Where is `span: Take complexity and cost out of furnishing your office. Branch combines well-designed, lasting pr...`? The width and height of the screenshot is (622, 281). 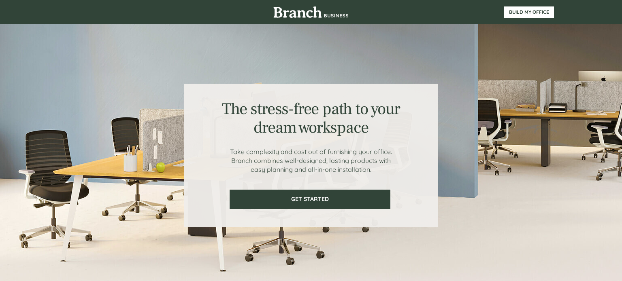
span: Take complexity and cost out of furnishing your office. Branch combines well-designed, lasting pr... is located at coordinates (311, 161).